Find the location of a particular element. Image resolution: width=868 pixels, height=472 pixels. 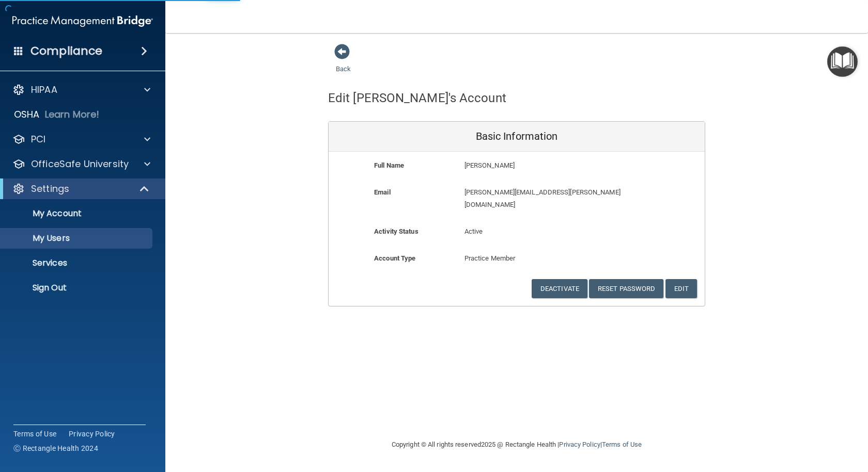

p: OfficeSafe University is located at coordinates (79, 165).